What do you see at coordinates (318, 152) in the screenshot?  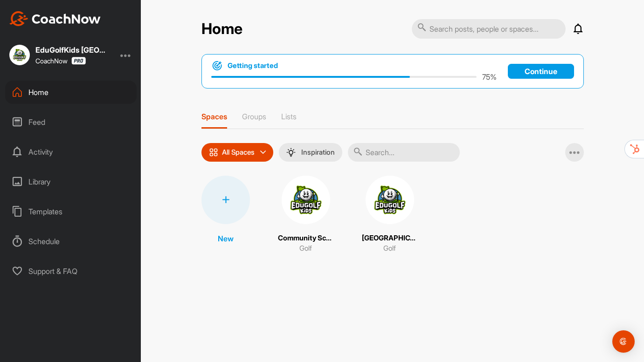 I see `p: Inspiration` at bounding box center [318, 152].